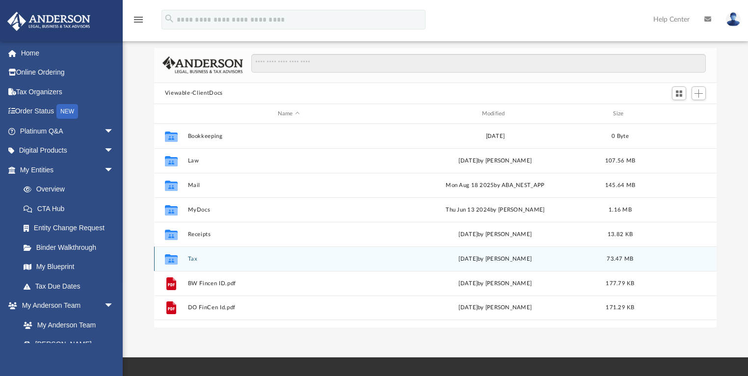 Image resolution: width=748 pixels, height=376 pixels. Describe the element at coordinates (289, 136) in the screenshot. I see `button: Bookkeeping` at that location.